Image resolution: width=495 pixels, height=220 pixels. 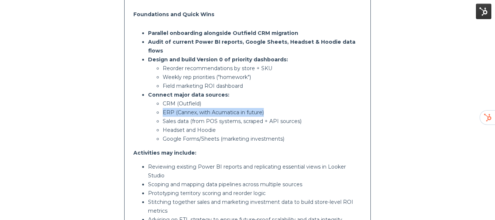 What do you see at coordinates (174, 14) in the screenshot?
I see `strong: Foundations and Quick Wins` at bounding box center [174, 14].